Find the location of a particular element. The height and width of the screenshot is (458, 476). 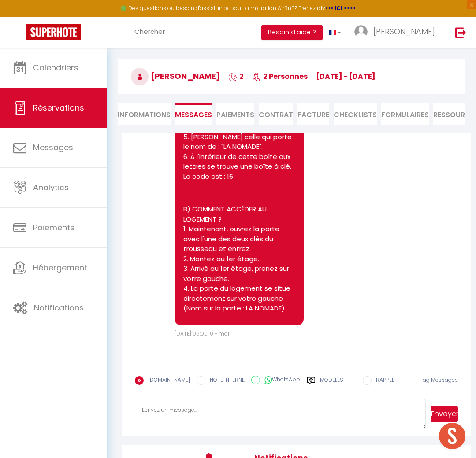

button: Envoyer is located at coordinates (444, 414).